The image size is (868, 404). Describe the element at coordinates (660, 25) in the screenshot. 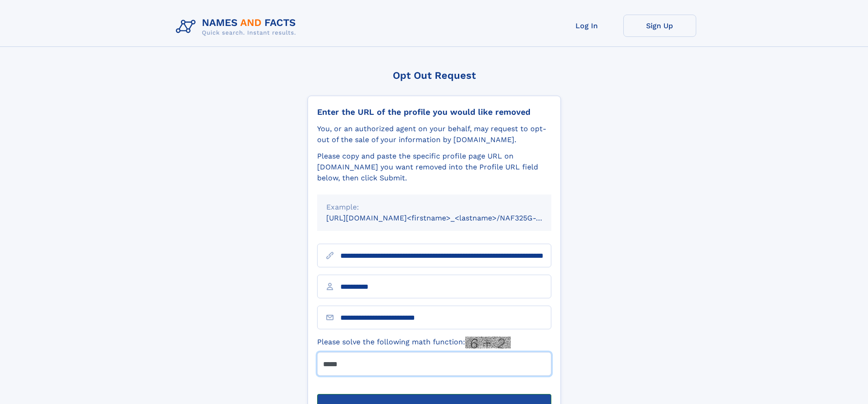

I see `a: Sign Up` at that location.